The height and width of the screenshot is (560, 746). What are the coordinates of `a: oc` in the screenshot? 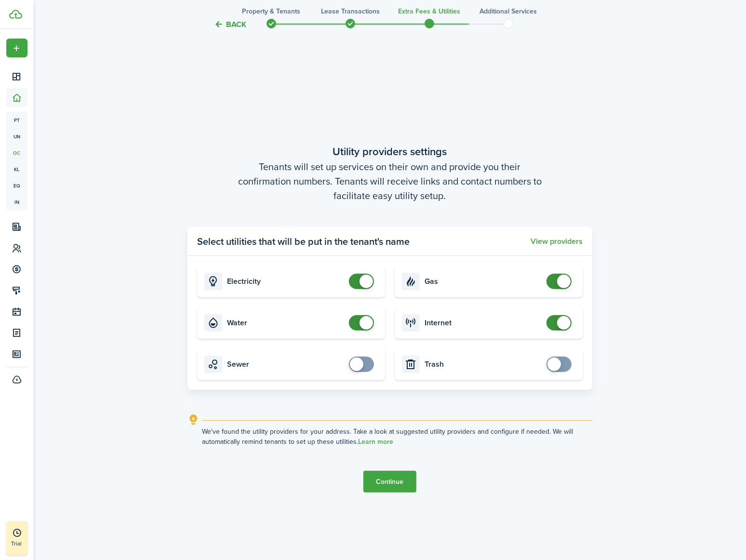 It's located at (17, 153).